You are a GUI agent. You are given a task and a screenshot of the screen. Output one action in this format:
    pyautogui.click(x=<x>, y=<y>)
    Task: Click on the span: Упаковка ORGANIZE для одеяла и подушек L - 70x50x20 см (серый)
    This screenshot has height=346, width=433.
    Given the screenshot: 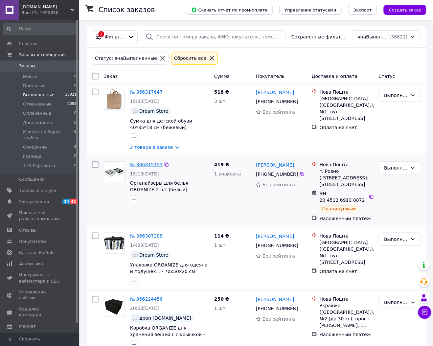 What is the action you would take?
    pyautogui.click(x=169, y=272)
    